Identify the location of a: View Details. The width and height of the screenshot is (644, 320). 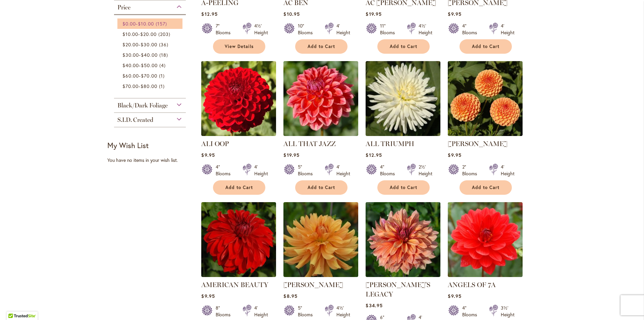
(239, 47).